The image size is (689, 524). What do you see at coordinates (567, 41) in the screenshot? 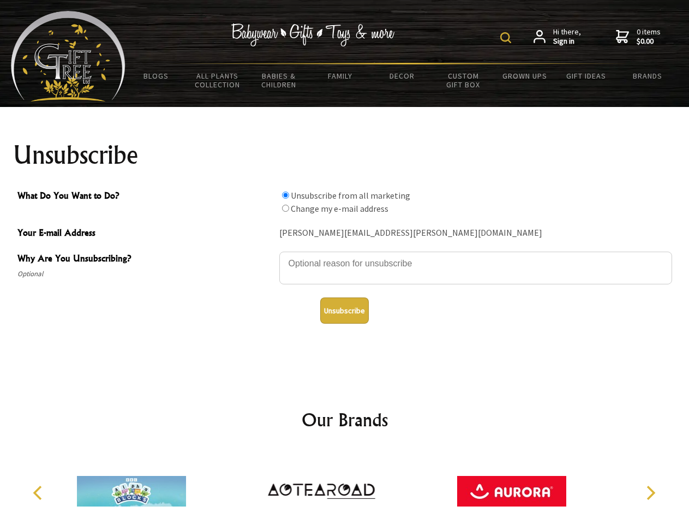
I see `strong: Sign in` at bounding box center [567, 41].